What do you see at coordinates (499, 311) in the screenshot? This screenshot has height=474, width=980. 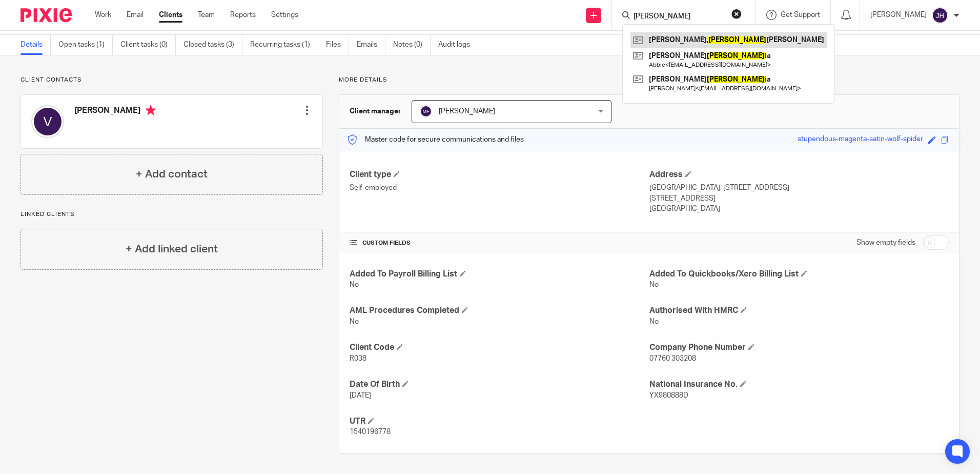 I see `h4: AML Procedures Completed` at bounding box center [499, 311].